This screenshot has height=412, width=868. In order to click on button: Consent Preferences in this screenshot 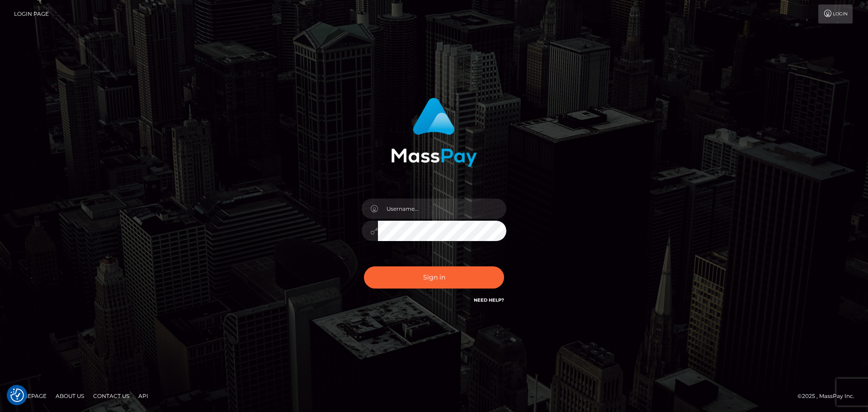, I will do `click(18, 395)`.